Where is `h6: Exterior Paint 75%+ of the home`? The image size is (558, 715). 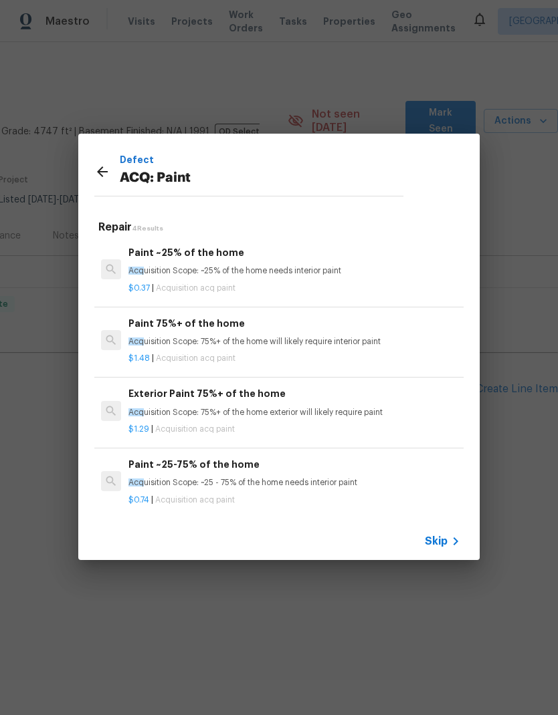
h6: Exterior Paint 75%+ of the home is located at coordinates (294, 394).